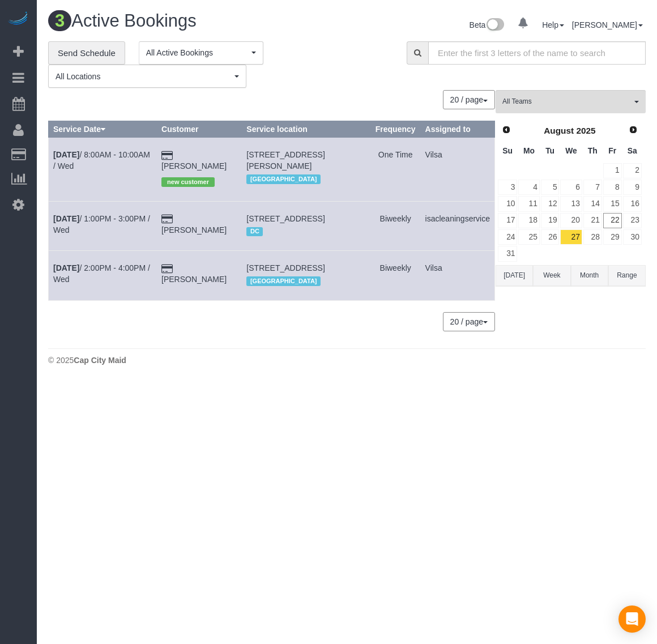 The height and width of the screenshot is (644, 657). I want to click on img: New interface, so click(494, 25).